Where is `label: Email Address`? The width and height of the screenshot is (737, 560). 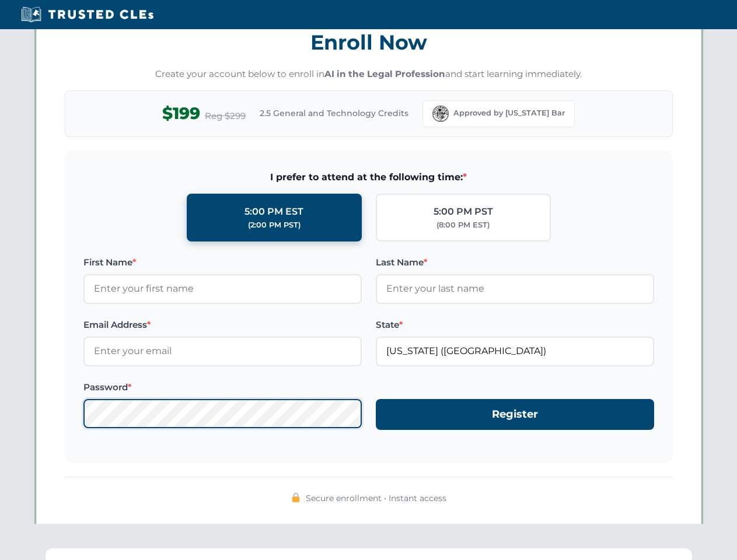 label: Email Address is located at coordinates (222, 325).